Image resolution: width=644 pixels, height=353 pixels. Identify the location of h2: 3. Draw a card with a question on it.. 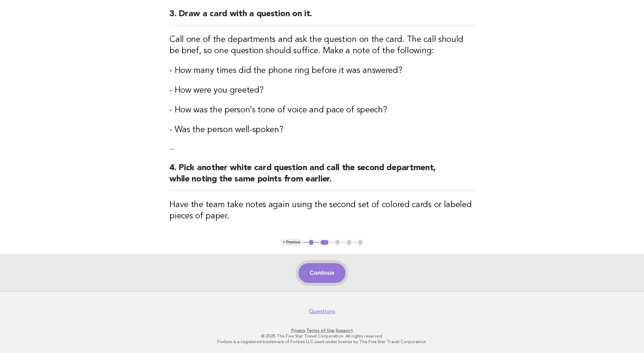
(322, 17).